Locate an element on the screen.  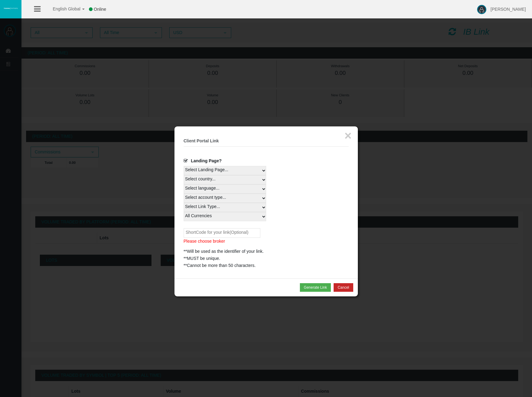
img: logo.svg is located at coordinates (10, 8).